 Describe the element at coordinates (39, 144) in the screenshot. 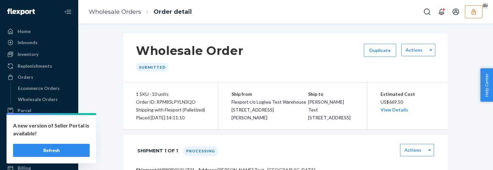

I see `a: Returns` at that location.